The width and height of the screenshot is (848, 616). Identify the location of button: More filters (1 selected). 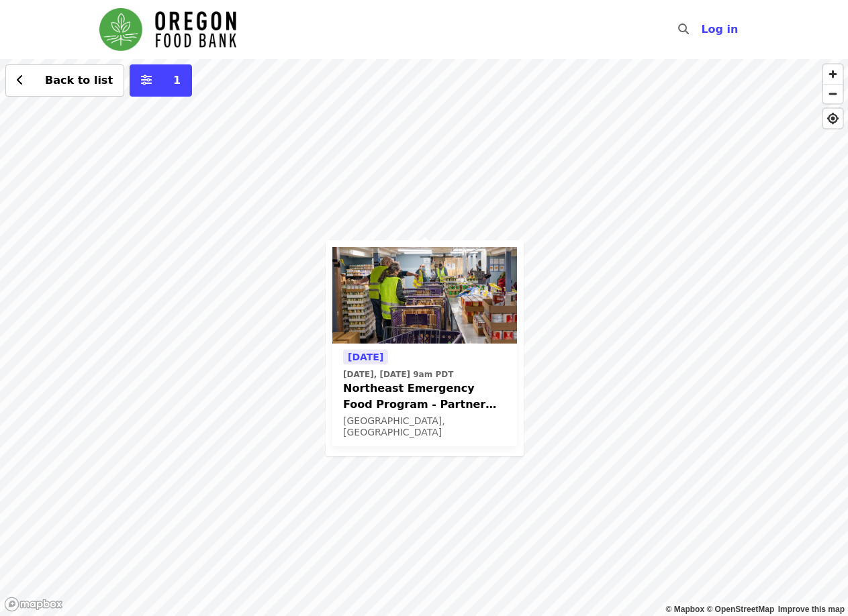
(161, 80).